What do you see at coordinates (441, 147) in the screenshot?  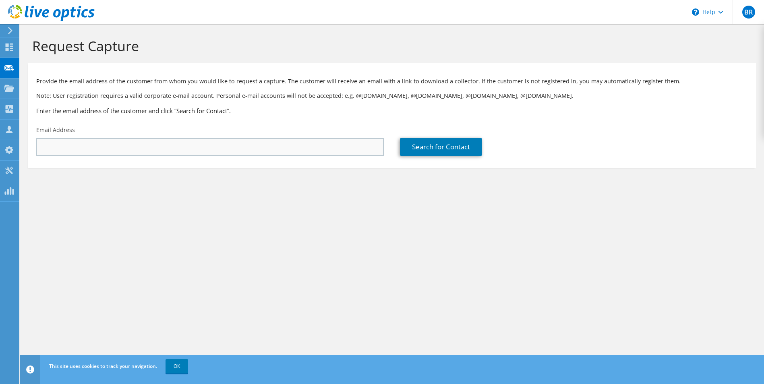 I see `a: Search for Contact` at bounding box center [441, 147].